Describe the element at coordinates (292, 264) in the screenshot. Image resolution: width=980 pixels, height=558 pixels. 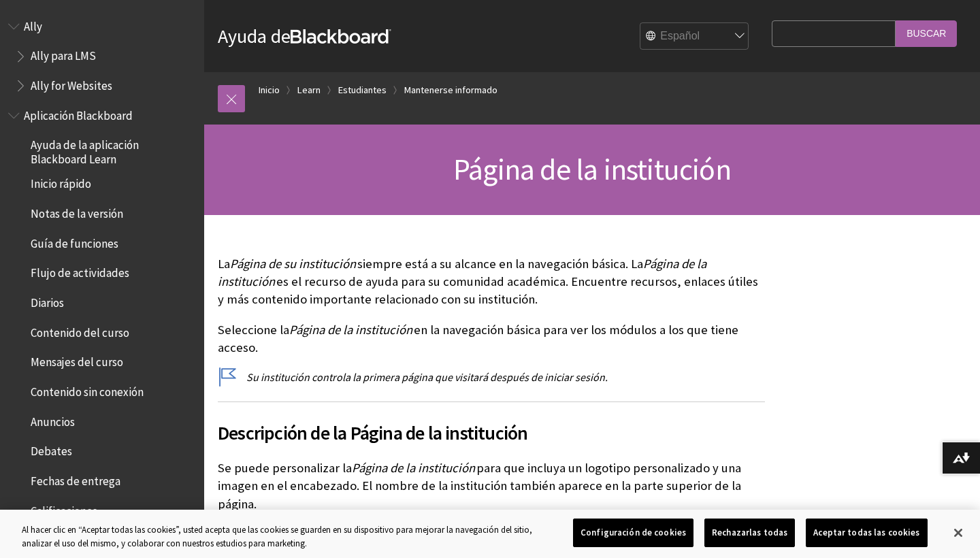
I see `span: Página de su institución` at that location.